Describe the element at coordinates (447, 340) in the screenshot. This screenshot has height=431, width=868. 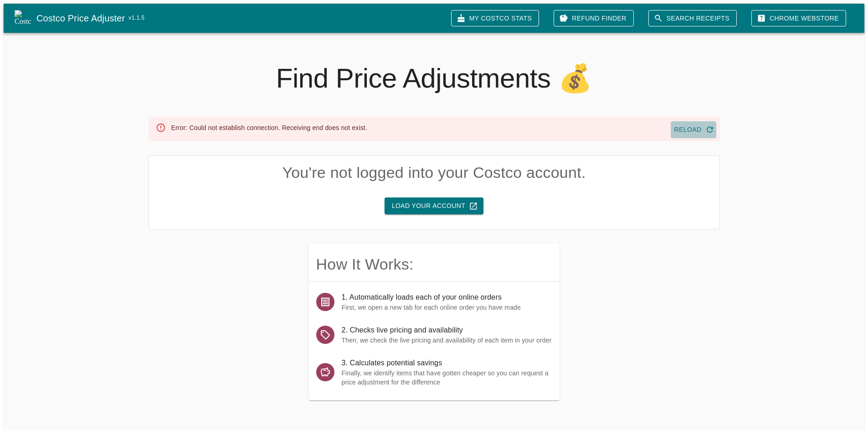
I see `p: Then, we check the live pricing and availability of each item in your order` at that location.